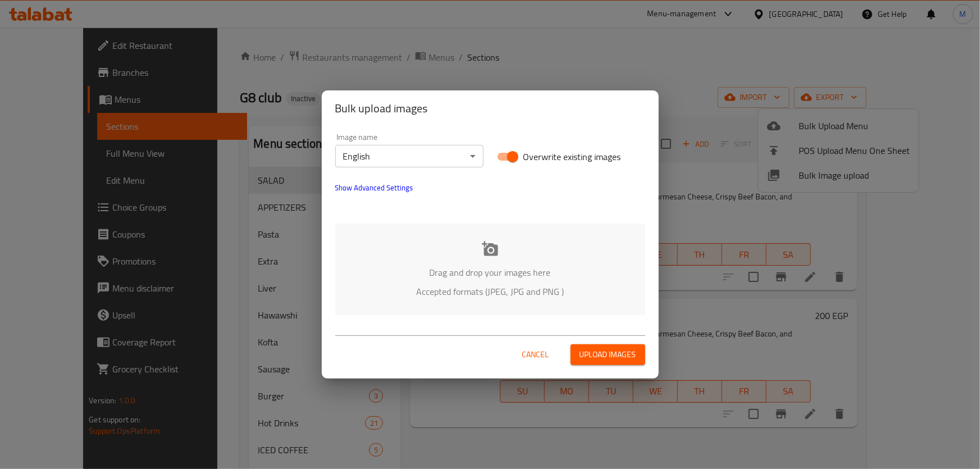 The width and height of the screenshot is (980, 469). Describe the element at coordinates (607, 355) in the screenshot. I see `span: Upload images` at that location.